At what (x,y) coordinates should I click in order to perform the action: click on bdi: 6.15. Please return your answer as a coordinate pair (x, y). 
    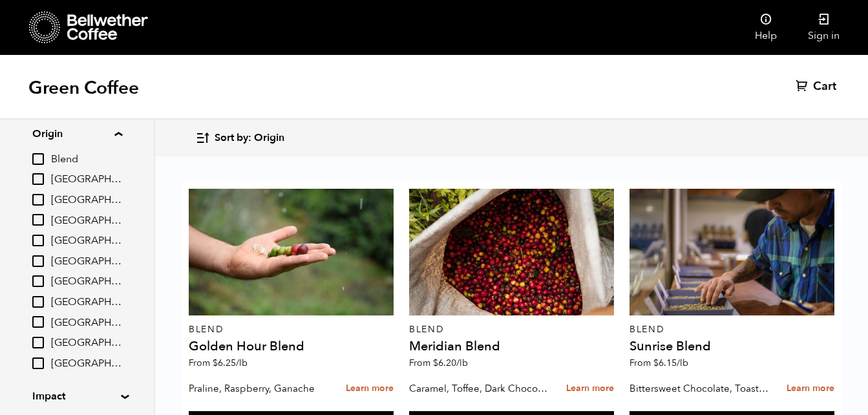
    Looking at the image, I should click on (671, 363).